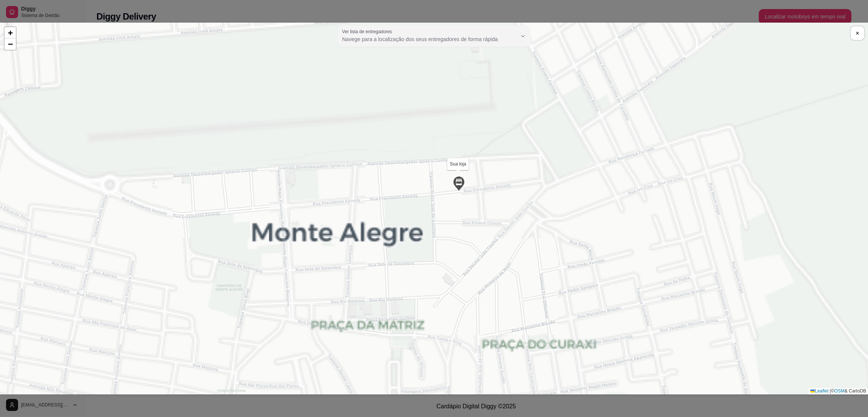 The height and width of the screenshot is (417, 868). Describe the element at coordinates (459, 184) in the screenshot. I see `img: Marker` at that location.